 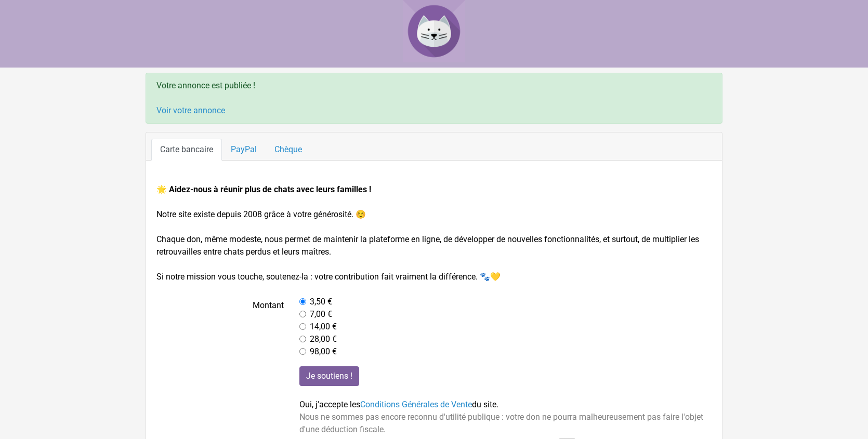 I want to click on span: Nous ne sommes pas encore reconnu d'utilité publique : votre don ne pourra malheureusement pas fa..., so click(x=501, y=423).